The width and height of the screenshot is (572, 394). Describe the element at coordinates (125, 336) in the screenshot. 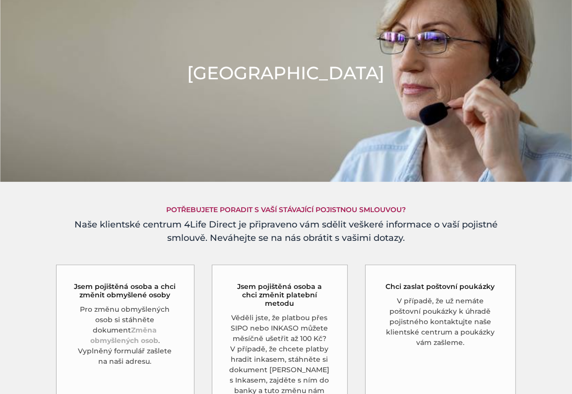

I see `p: Pro změnu obmyšlených osob si stáhněte dokument . Vyplněný formulář zašlete na naši adresu.` at that location.